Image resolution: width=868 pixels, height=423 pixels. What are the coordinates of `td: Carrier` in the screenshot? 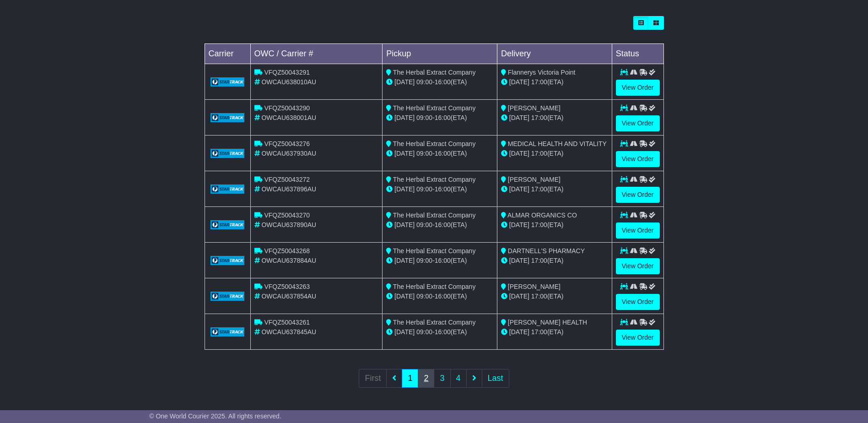 It's located at (227, 54).